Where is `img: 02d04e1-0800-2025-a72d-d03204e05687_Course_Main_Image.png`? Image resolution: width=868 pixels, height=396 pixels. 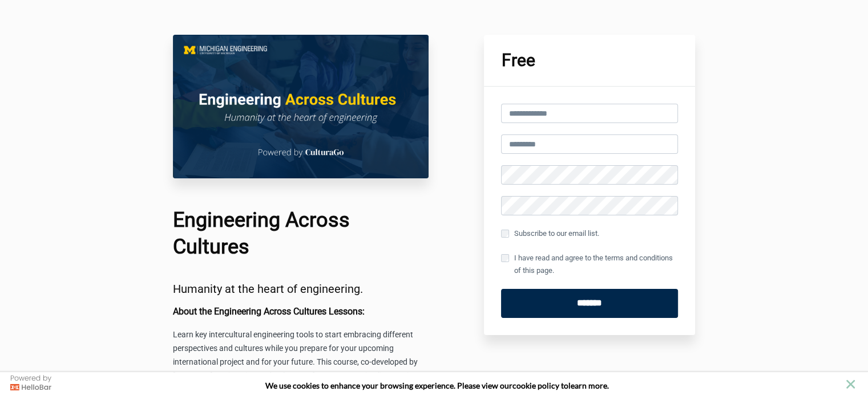
img: 02d04e1-0800-2025-a72d-d03204e05687_Course_Main_Image.png is located at coordinates (301, 107).